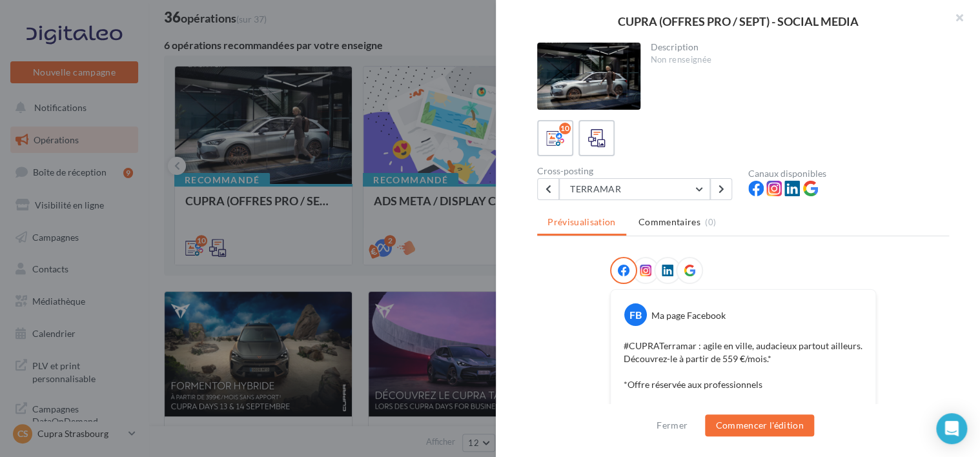  What do you see at coordinates (795, 47) in the screenshot?
I see `div: Description` at bounding box center [795, 47].